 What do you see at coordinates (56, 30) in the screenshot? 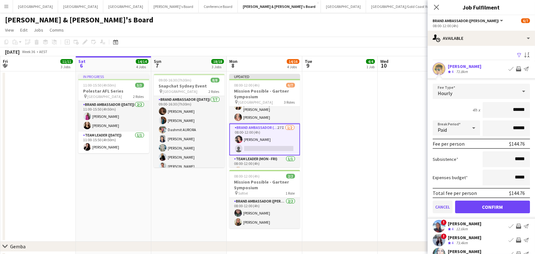
I see `a: Comms` at bounding box center [56, 30].